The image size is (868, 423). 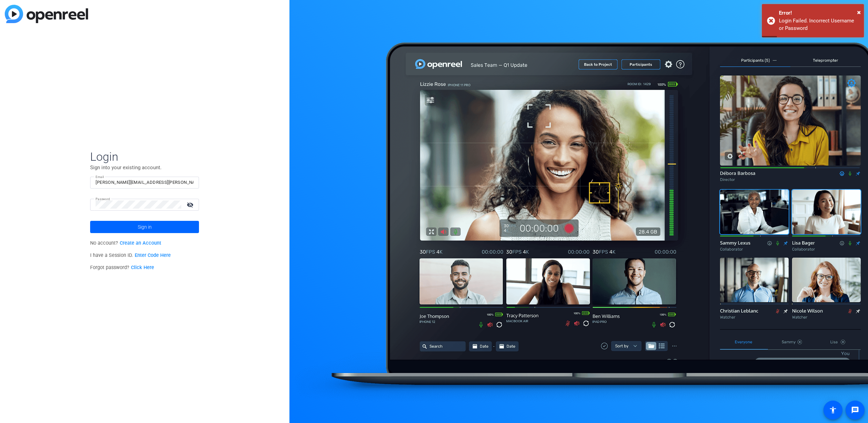 What do you see at coordinates (145, 182) in the screenshot?
I see `input: Enter Email Address` at bounding box center [145, 182].